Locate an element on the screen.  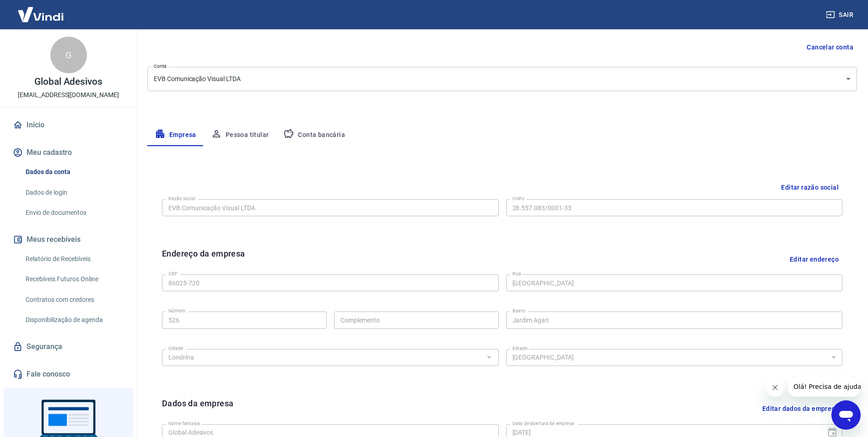
img: Vindi is located at coordinates (40, 15).